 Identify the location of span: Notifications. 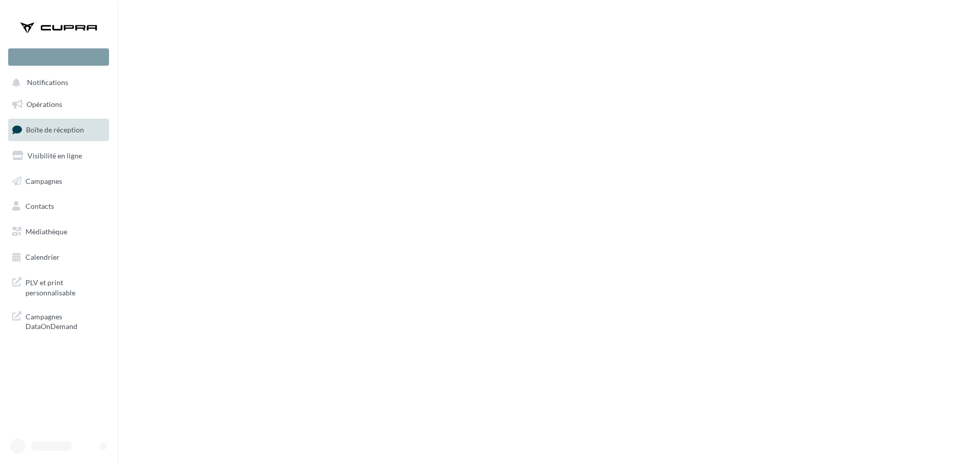
(47, 83).